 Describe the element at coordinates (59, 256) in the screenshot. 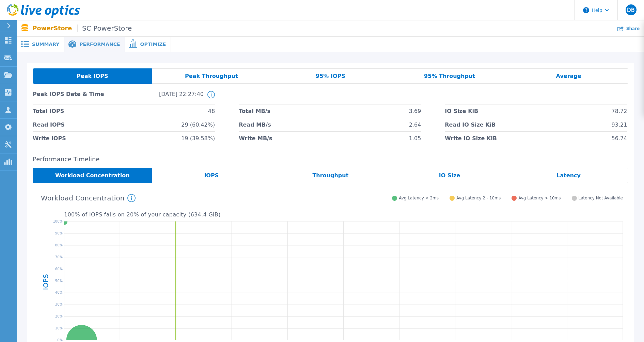

I see `text: 70%` at that location.